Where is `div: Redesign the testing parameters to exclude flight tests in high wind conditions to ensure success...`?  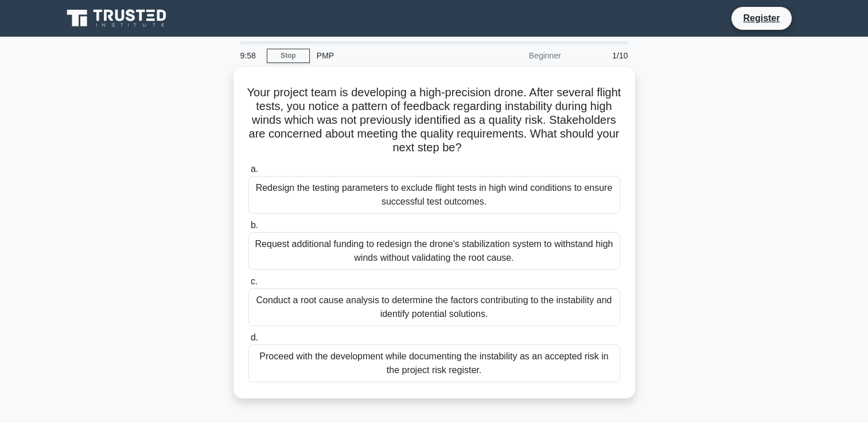 div: Redesign the testing parameters to exclude flight tests in high wind conditions to ensure success... is located at coordinates (434, 195).